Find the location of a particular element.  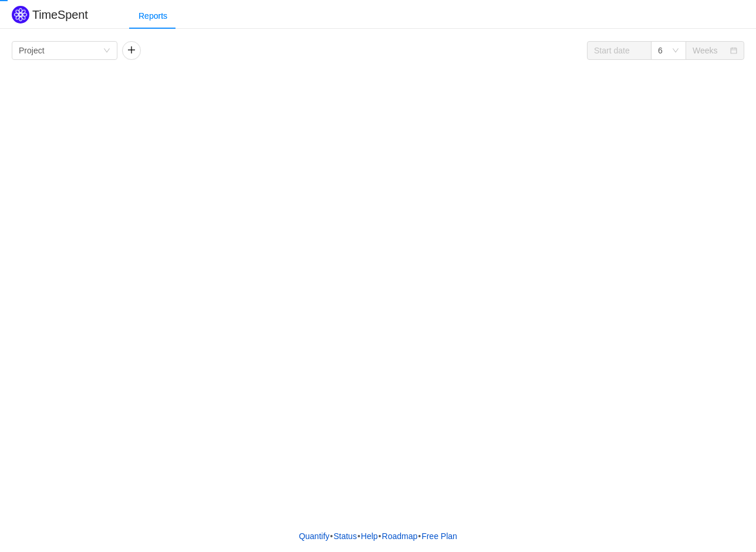

div: Weeks is located at coordinates (705, 50).